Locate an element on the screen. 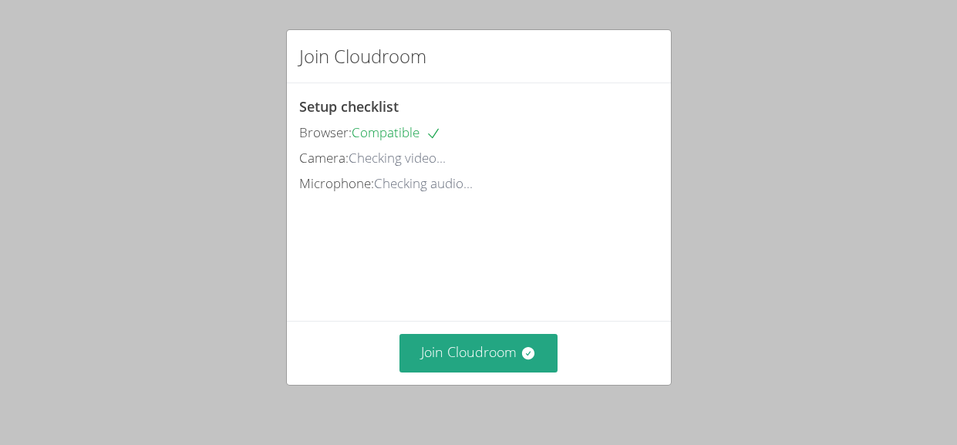 The width and height of the screenshot is (957, 445). span: Microphone: is located at coordinates (336, 183).